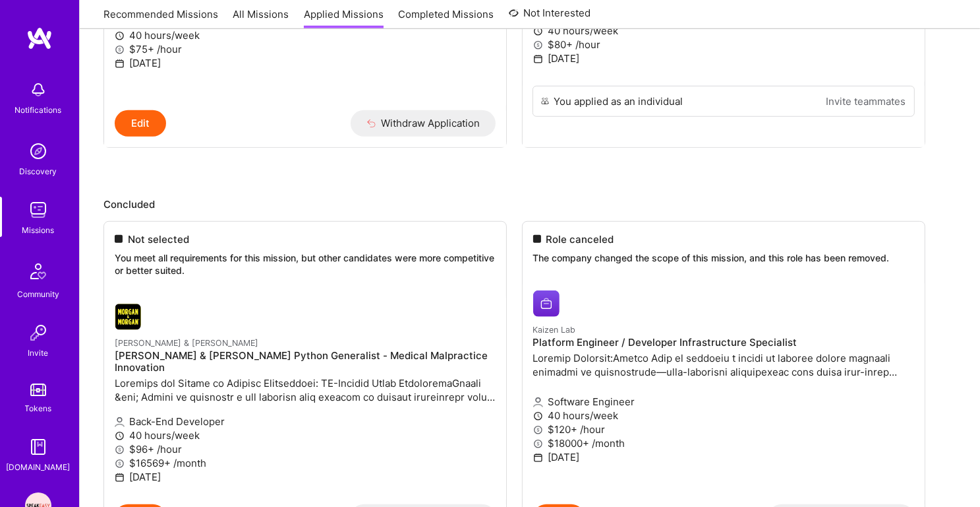  What do you see at coordinates (550, 18) in the screenshot?
I see `a: Not Interested` at bounding box center [550, 18].